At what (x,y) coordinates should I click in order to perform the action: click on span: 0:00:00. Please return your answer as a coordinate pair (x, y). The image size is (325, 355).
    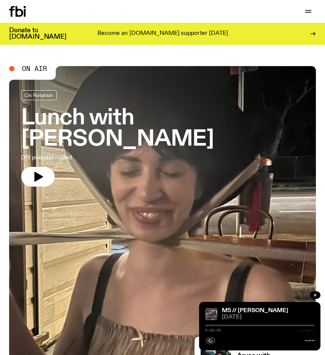
    Looking at the image, I should click on (213, 331).